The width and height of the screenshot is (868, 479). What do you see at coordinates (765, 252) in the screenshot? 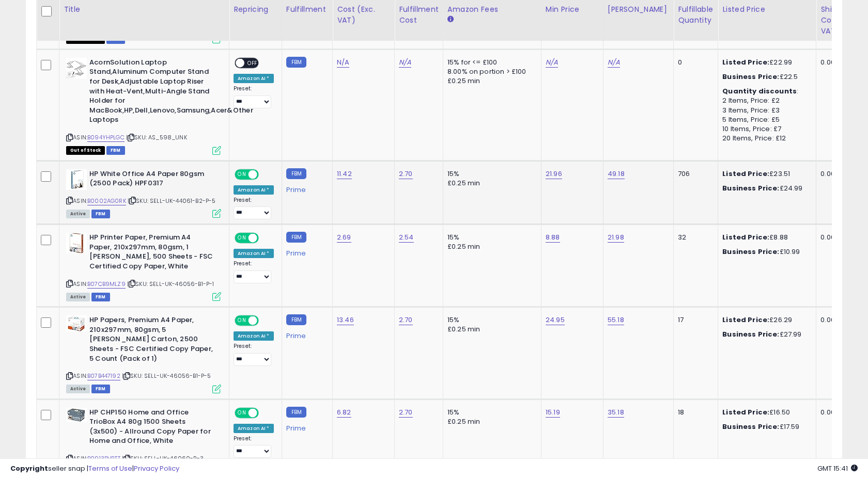
I see `div: £10.99` at bounding box center [765, 252].